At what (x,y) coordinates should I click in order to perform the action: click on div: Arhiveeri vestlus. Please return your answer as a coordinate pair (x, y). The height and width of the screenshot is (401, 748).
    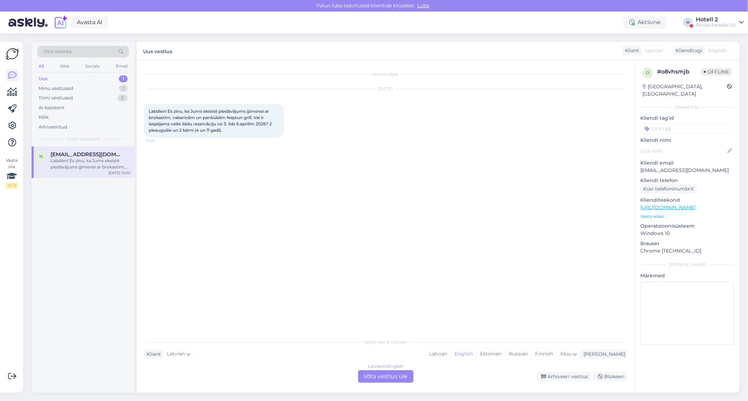
    Looking at the image, I should click on (564, 377).